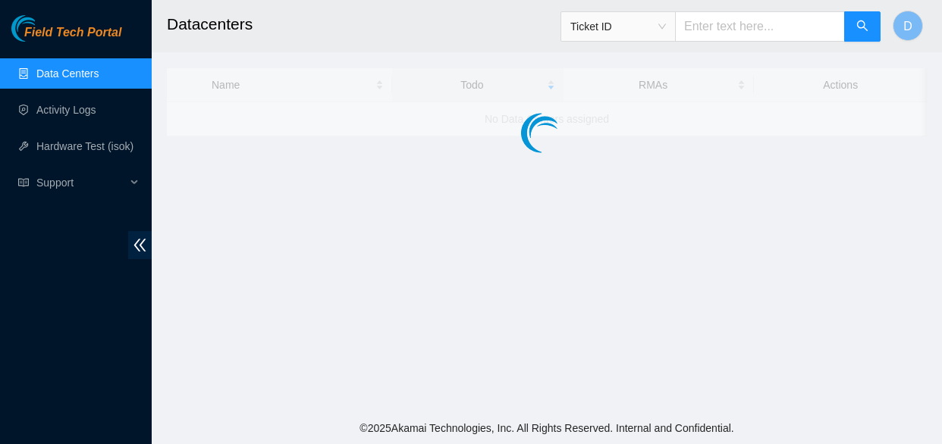 This screenshot has width=942, height=444. I want to click on span: read, so click(24, 183).